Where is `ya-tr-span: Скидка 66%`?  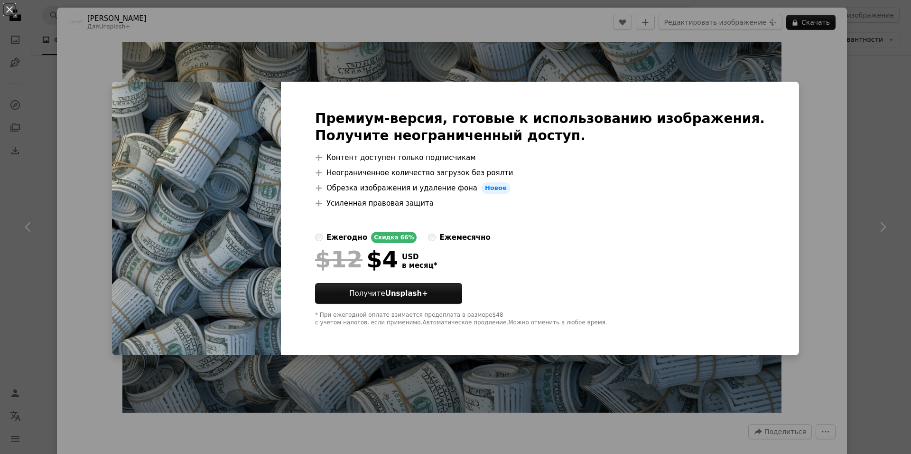
ya-tr-span: Скидка 66% is located at coordinates (394, 237).